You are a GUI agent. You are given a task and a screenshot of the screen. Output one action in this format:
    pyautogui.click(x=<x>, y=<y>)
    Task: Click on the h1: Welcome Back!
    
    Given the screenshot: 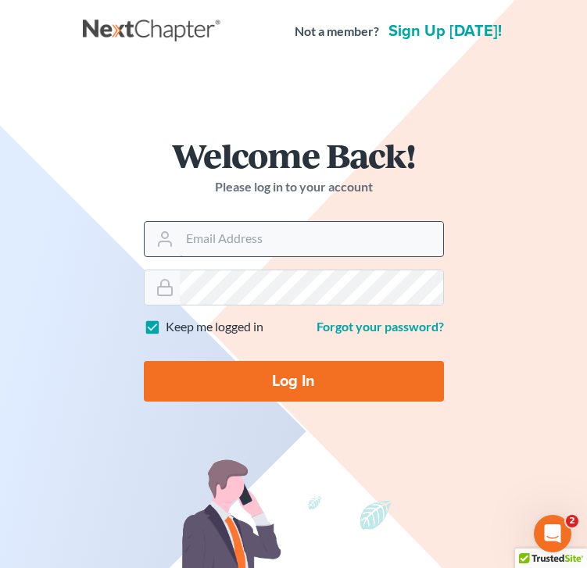 What is the action you would take?
    pyautogui.click(x=294, y=155)
    